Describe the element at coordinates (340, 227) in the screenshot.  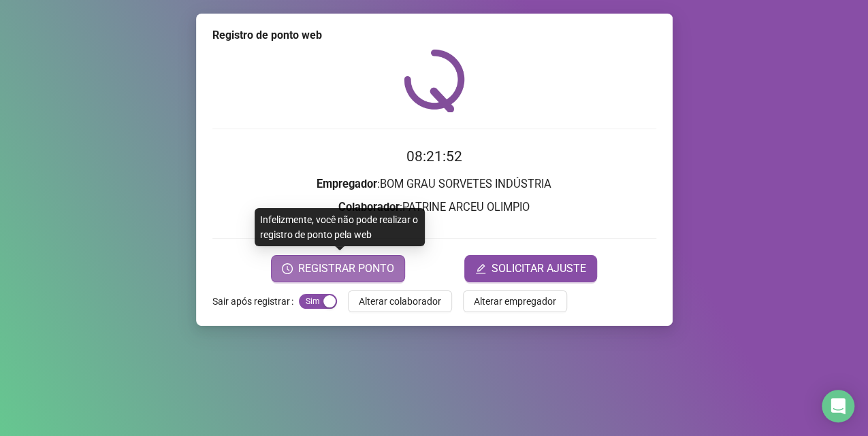
I see `div: Infelizmente, você não pode realizar o registro de ponto pela web` at that location.